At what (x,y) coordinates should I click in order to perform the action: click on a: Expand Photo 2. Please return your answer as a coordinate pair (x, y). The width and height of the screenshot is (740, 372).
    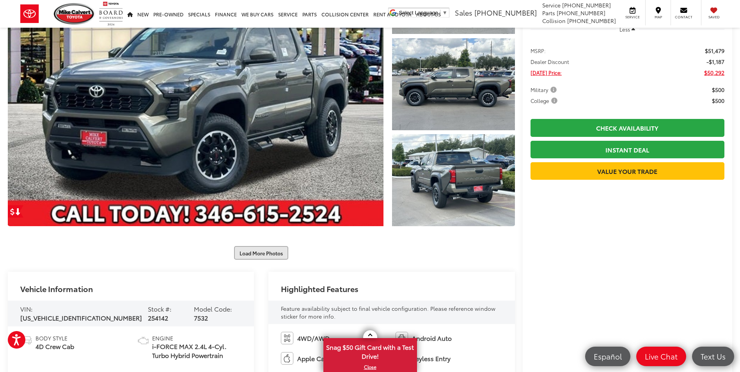
    Looking at the image, I should click on (453, 84).